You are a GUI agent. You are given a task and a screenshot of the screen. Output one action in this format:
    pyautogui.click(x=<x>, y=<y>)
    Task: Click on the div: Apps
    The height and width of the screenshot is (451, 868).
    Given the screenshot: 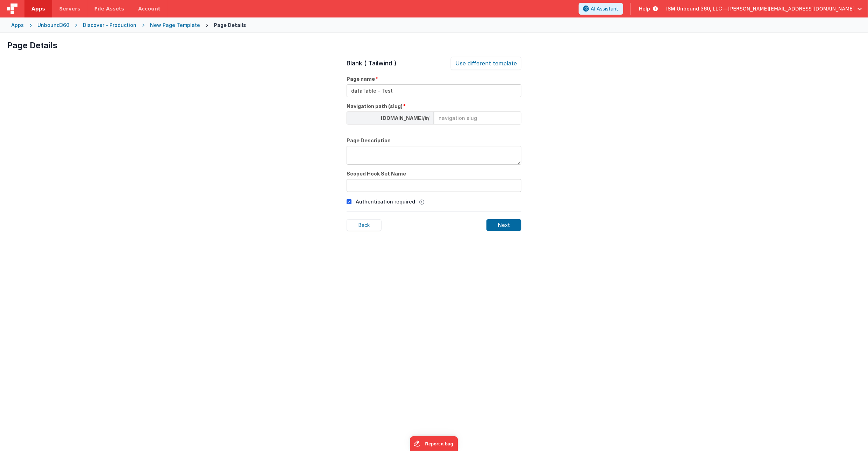 What is the action you would take?
    pyautogui.click(x=18, y=25)
    